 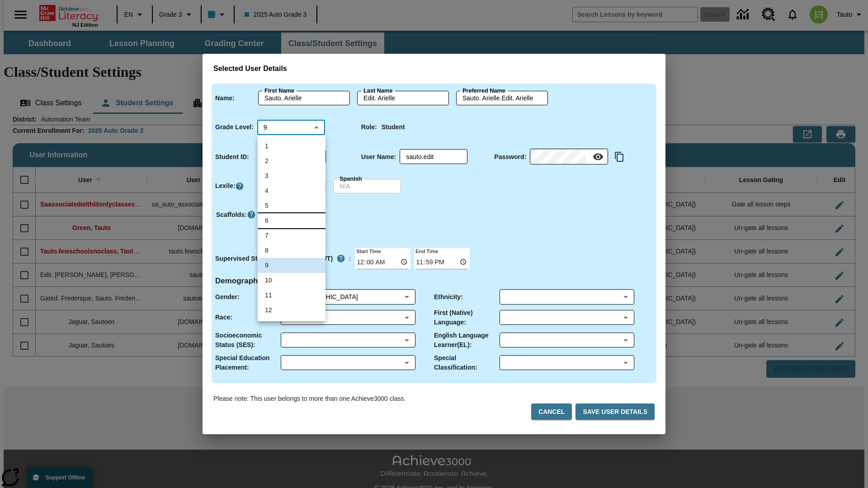 What do you see at coordinates (292, 310) in the screenshot?
I see `li: 12` at bounding box center [292, 310].